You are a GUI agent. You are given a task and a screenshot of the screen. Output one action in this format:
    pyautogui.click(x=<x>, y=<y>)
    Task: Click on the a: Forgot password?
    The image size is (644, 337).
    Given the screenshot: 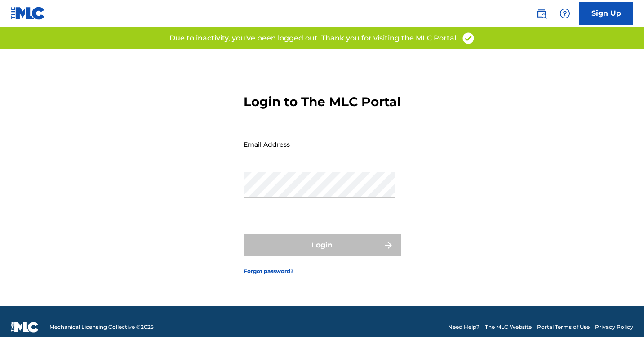 What is the action you would take?
    pyautogui.click(x=268, y=271)
    